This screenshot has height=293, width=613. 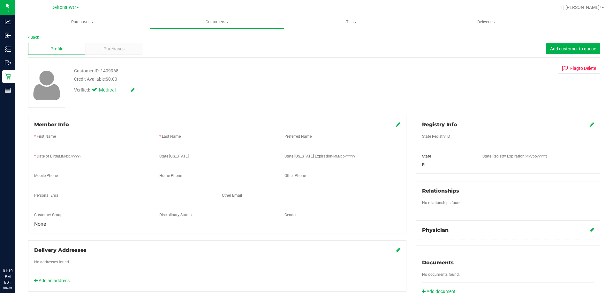 What do you see at coordinates (171, 137) in the screenshot?
I see `label: Last Name` at bounding box center [171, 137].